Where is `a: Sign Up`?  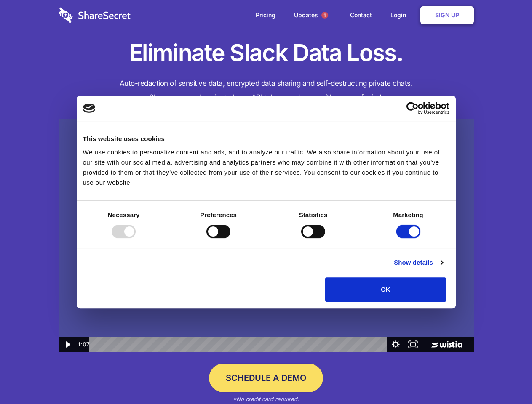
a: Sign Up is located at coordinates (446, 15).